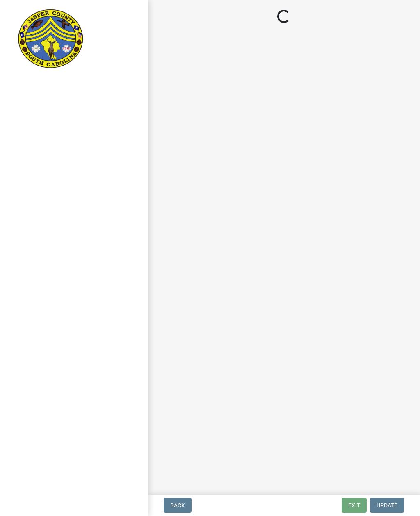 The height and width of the screenshot is (516, 420). I want to click on span: Update, so click(386, 506).